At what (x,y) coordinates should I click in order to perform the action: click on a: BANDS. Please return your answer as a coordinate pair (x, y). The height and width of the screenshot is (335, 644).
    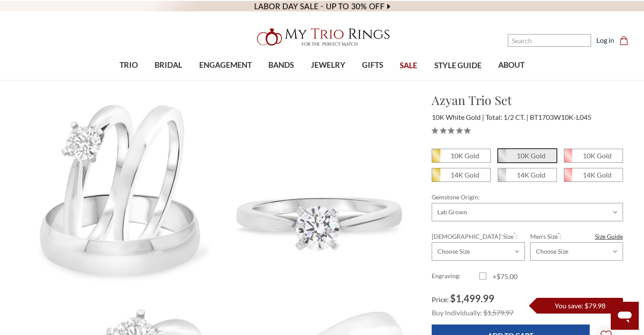
    Looking at the image, I should click on (281, 65).